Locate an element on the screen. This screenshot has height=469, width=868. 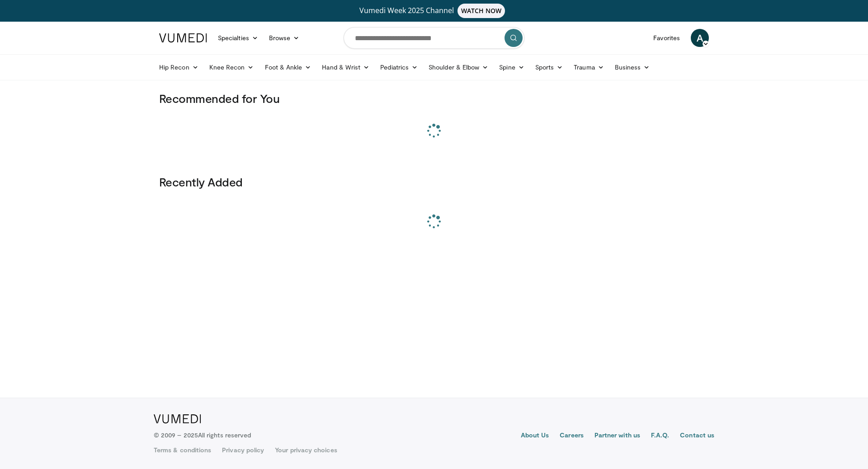
a: Hip Recon is located at coordinates (179, 67).